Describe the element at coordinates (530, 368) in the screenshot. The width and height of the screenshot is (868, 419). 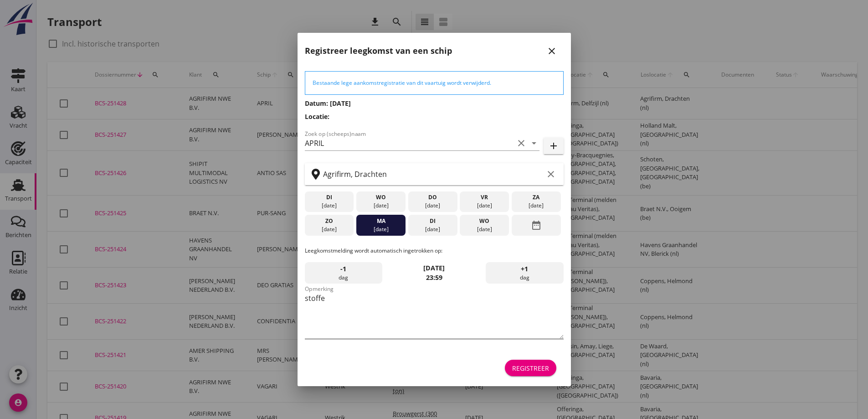
I see `button: Registreer` at that location.